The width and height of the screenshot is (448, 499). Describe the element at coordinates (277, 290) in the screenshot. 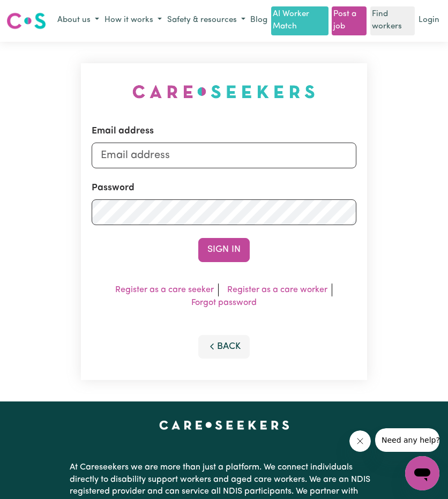

I see `a: Register as a care worker` at that location.